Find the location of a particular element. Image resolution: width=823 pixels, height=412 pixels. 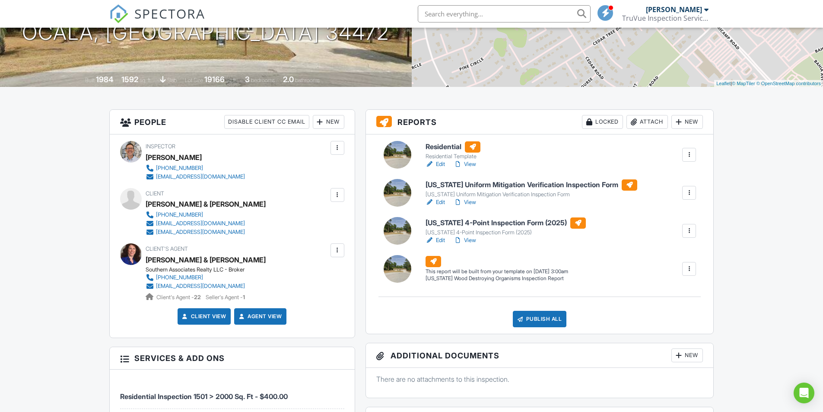

h6: Residential is located at coordinates (453, 147).